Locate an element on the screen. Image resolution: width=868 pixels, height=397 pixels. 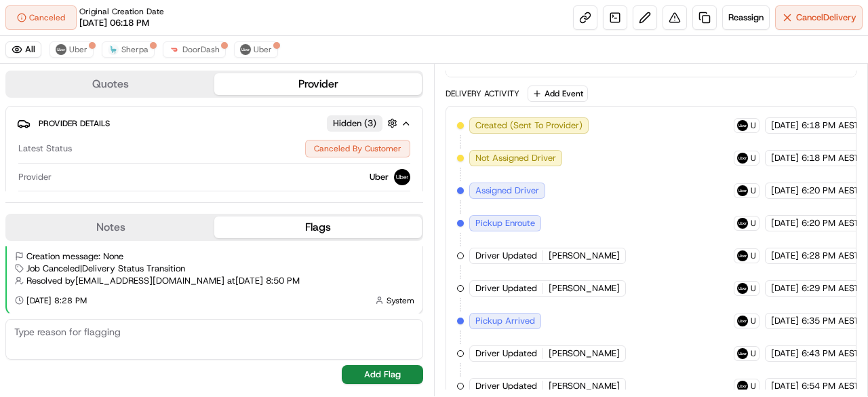
span: DoorDash is located at coordinates (200, 49).